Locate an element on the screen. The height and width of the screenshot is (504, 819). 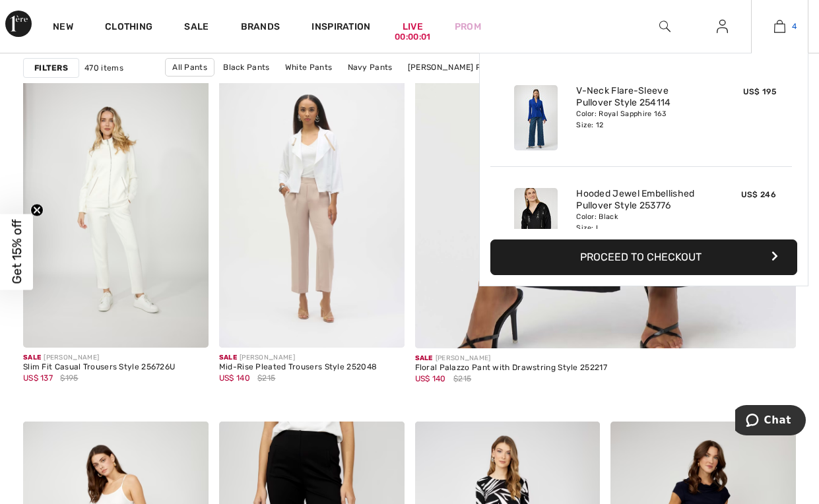
button: Proceed to Checkout is located at coordinates (644, 257).